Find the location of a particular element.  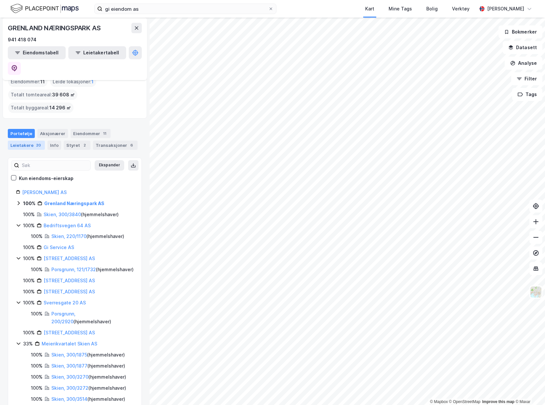

input: Søk is located at coordinates (55, 165).